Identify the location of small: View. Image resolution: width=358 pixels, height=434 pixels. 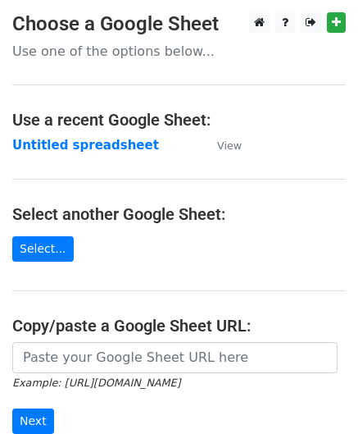
(230, 145).